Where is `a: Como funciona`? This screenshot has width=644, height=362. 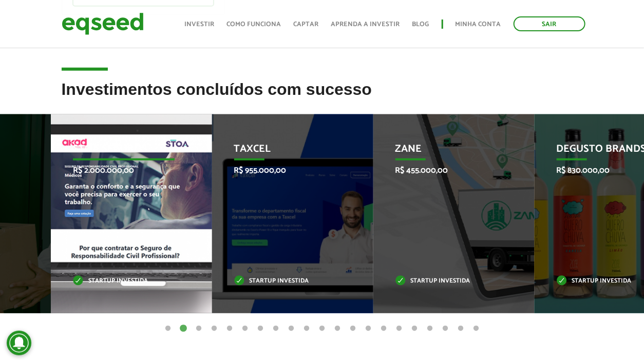 a: Como funciona is located at coordinates (254, 24).